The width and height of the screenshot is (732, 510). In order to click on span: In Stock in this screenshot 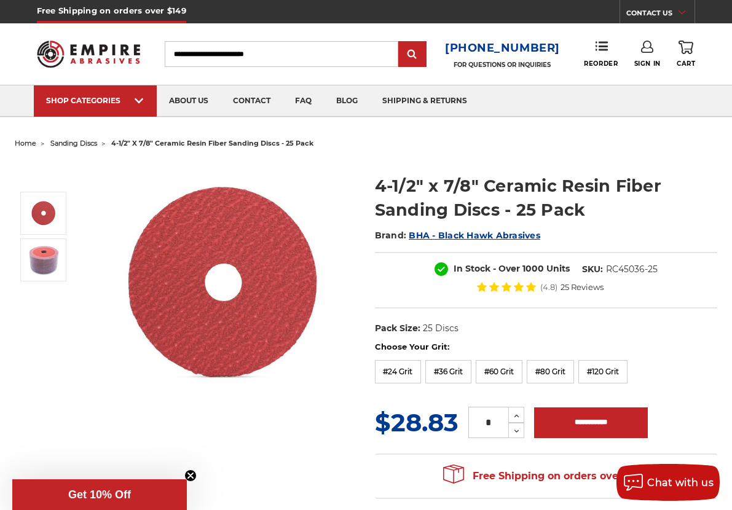, I will do `click(472, 268)`.